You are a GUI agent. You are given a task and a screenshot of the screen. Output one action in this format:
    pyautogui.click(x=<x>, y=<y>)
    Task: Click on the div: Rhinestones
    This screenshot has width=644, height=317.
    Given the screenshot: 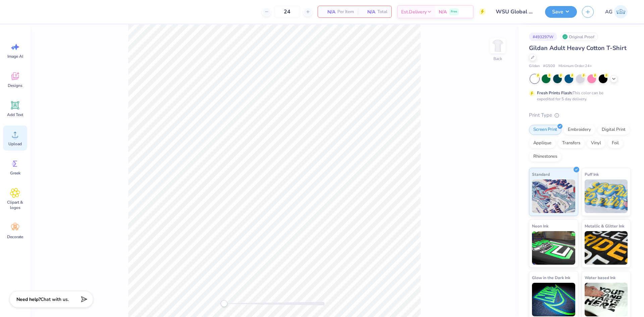 What is the action you would take?
    pyautogui.click(x=545, y=157)
    